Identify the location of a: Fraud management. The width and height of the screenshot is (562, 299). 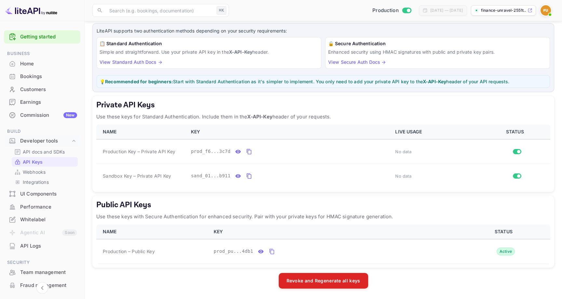
(42, 285).